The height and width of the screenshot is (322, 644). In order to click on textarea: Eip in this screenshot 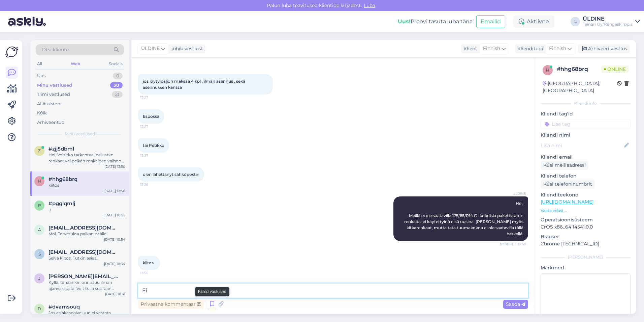, I will do `click(333, 290)`.